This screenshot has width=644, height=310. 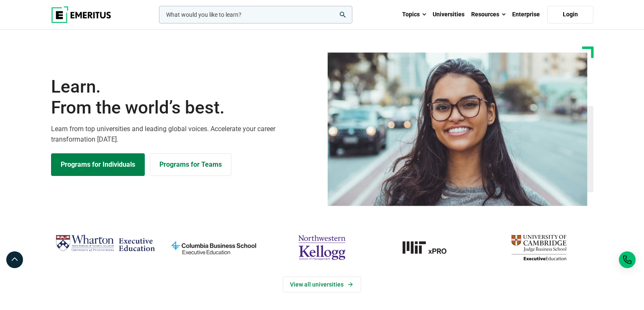 What do you see at coordinates (98, 165) in the screenshot?
I see `a: Explore Programs` at bounding box center [98, 165].